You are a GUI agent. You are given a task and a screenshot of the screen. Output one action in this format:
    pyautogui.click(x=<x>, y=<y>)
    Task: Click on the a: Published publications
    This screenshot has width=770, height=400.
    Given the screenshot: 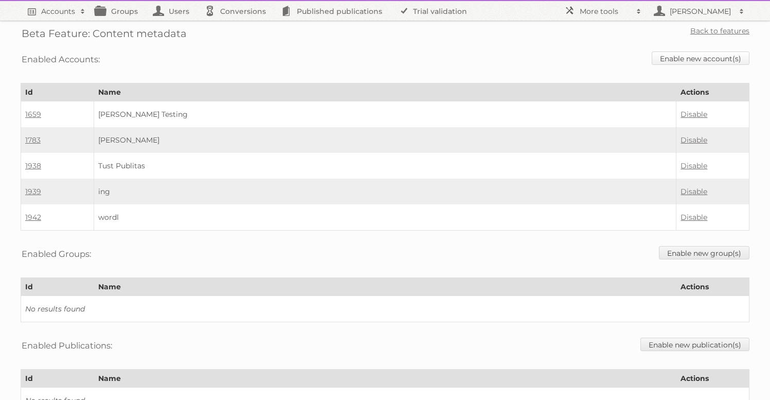 What is the action you would take?
    pyautogui.click(x=335, y=11)
    